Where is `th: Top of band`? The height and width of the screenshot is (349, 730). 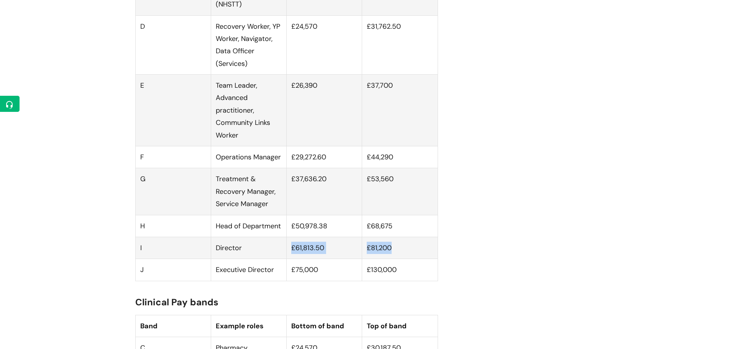
th: Top of band is located at coordinates (400, 326).